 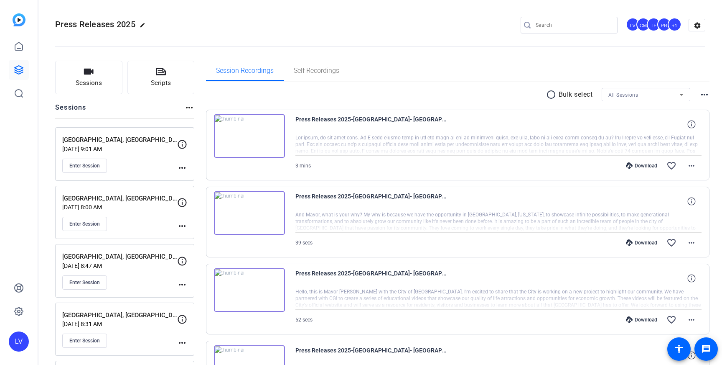 What do you see at coordinates (303, 166) in the screenshot?
I see `span: 3 mins` at bounding box center [303, 166].